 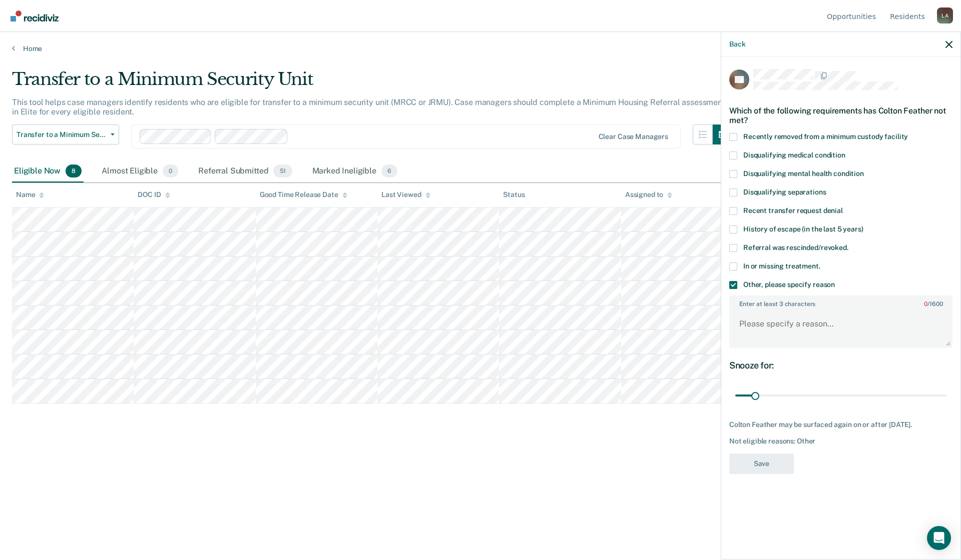 What do you see at coordinates (782, 267) in the screenshot?
I see `span: In or missing treatment.` at bounding box center [782, 267].